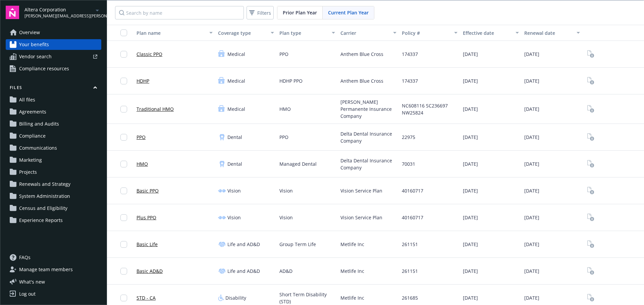 This screenshot has height=305, width=644. What do you see at coordinates (27, 294) in the screenshot?
I see `div: Log out` at bounding box center [27, 294].